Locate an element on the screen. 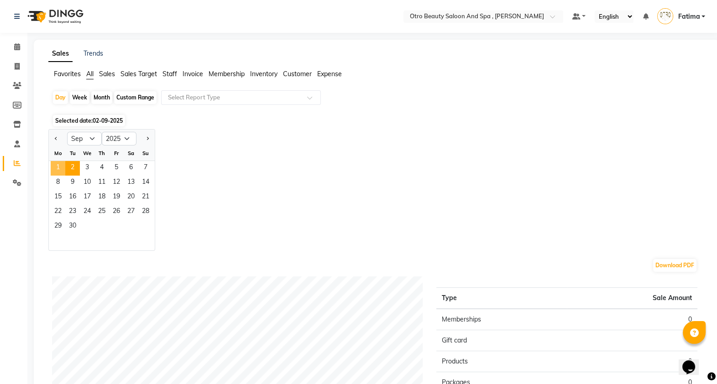 Image resolution: width=717 pixels, height=384 pixels. th: Type is located at coordinates (501, 298).